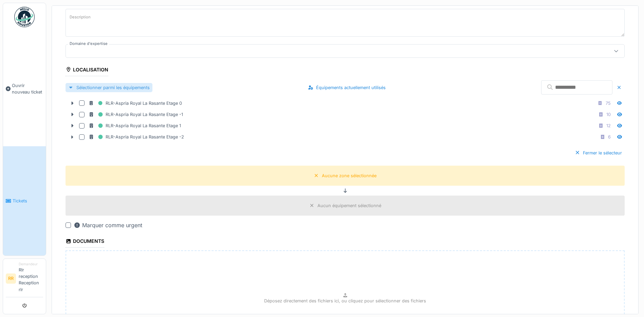  Describe the element at coordinates (349, 176) in the screenshot. I see `div: Aucune zone sélectionnée` at that location.